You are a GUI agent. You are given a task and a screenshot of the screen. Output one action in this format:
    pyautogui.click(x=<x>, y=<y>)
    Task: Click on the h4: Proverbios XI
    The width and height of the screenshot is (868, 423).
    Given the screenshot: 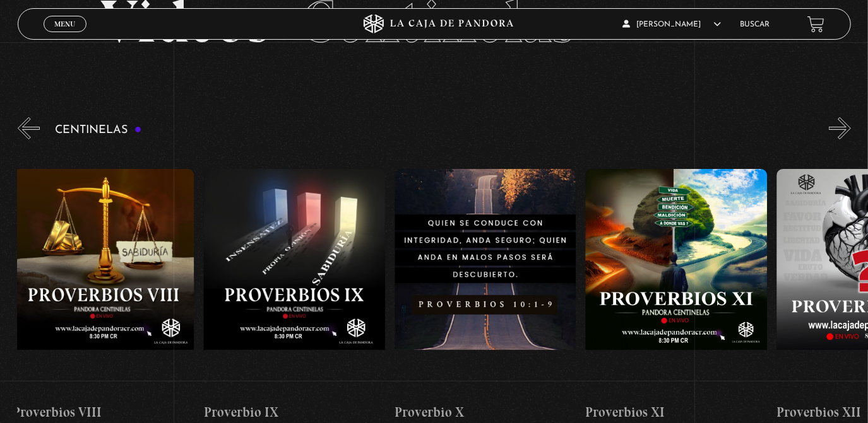 What is the action you would take?
    pyautogui.click(x=675, y=412)
    